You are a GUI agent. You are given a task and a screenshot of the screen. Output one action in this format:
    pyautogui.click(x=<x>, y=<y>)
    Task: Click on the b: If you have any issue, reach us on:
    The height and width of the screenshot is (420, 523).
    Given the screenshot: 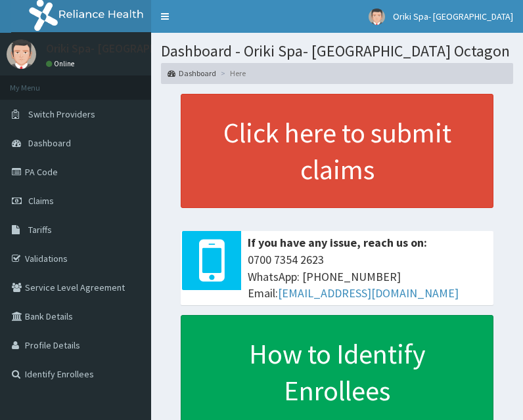 What is the action you would take?
    pyautogui.click(x=337, y=242)
    